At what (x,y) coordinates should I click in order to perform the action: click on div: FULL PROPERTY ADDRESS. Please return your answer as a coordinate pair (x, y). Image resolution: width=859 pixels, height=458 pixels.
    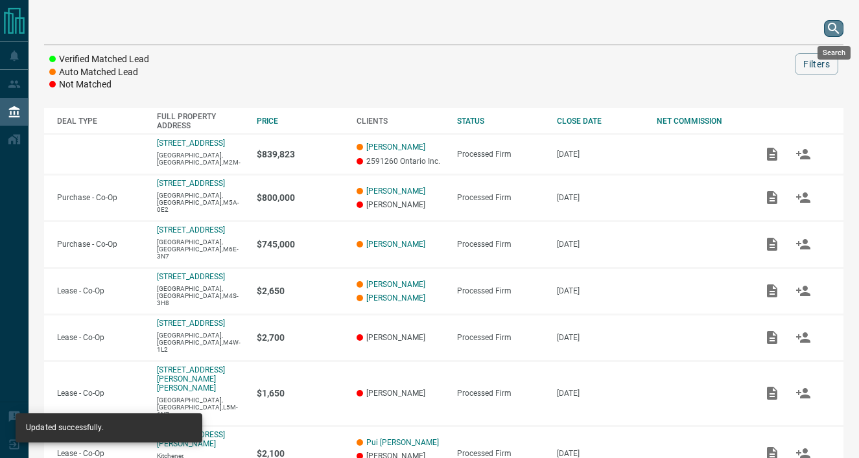
    Looking at the image, I should click on (200, 121).